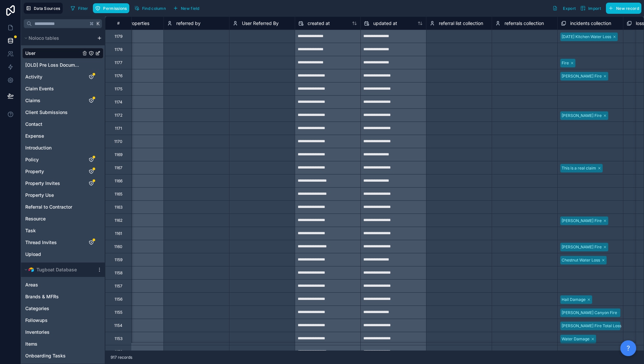 This screenshot has width=644, height=364. I want to click on div: 1157, so click(119, 286).